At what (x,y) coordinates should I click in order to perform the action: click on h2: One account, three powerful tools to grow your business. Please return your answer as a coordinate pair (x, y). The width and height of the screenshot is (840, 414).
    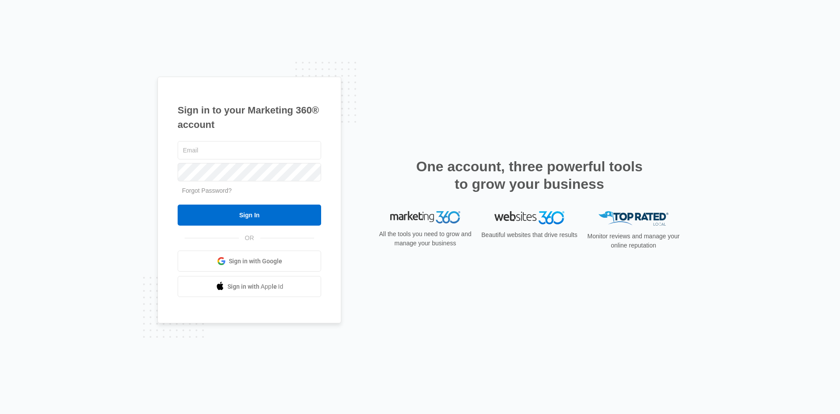
    Looking at the image, I should click on (530, 175).